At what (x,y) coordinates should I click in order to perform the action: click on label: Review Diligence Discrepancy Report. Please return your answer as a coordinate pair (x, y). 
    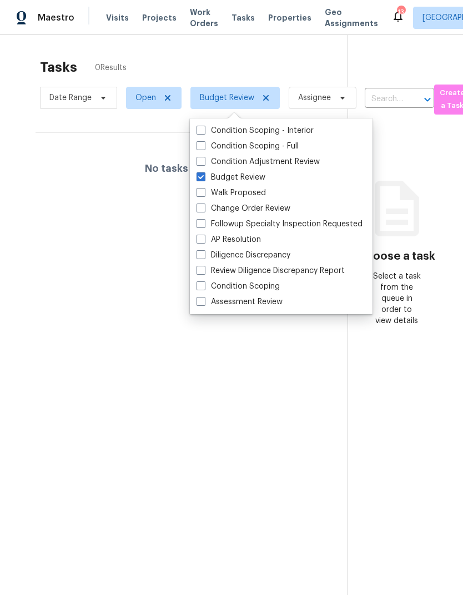
    Looking at the image, I should click on (271, 271).